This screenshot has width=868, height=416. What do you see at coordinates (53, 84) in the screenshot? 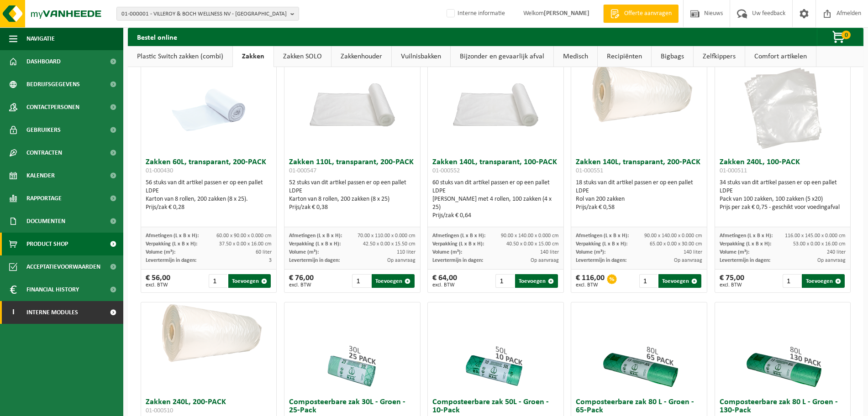
I see `span: Bedrijfsgegevens` at bounding box center [53, 84].